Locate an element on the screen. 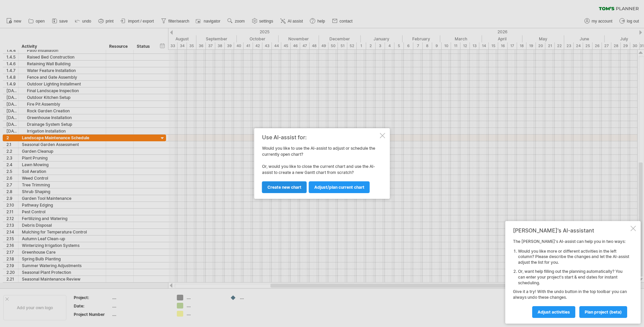 This screenshot has height=327, width=644. li: Or, want help filling out the planning automatically? You can enter your project's start & end da... is located at coordinates (574, 278).